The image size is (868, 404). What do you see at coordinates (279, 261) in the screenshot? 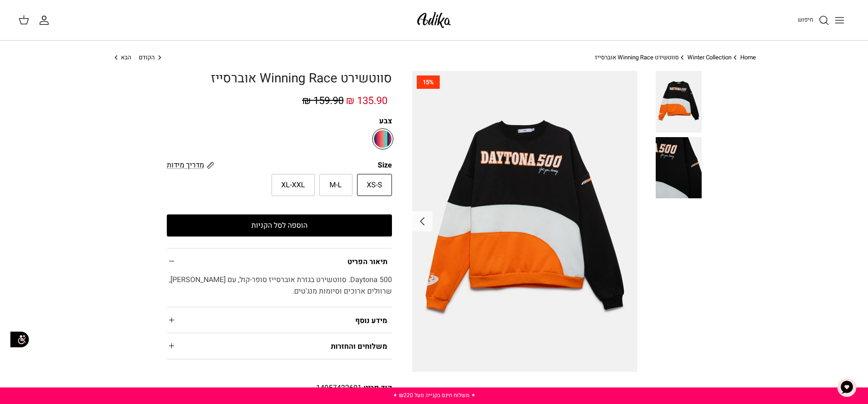
I see `summary: תיאור הפריט` at bounding box center [279, 261].